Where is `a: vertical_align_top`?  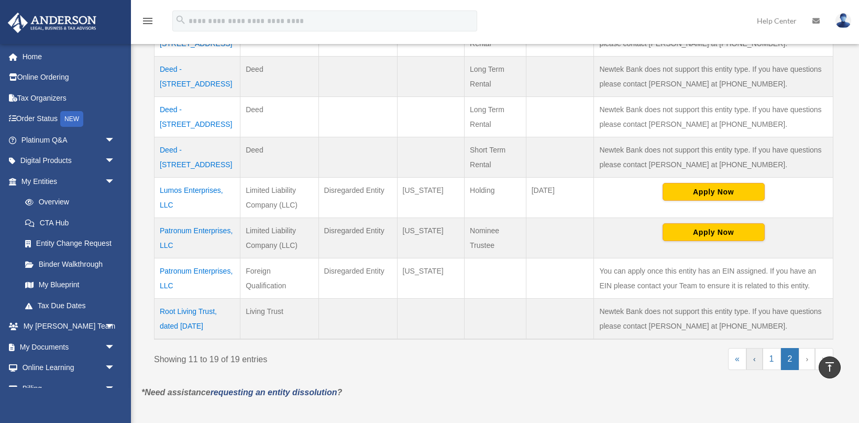
a: vertical_align_top is located at coordinates (830, 367).